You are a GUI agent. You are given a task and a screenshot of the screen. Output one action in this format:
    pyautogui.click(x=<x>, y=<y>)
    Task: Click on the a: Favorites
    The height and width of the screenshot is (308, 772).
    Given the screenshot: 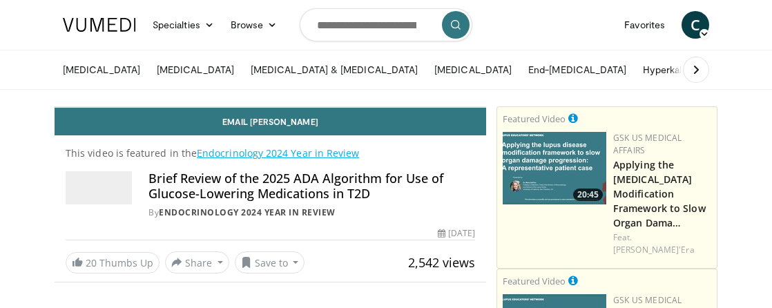 What is the action you would take?
    pyautogui.click(x=644, y=25)
    